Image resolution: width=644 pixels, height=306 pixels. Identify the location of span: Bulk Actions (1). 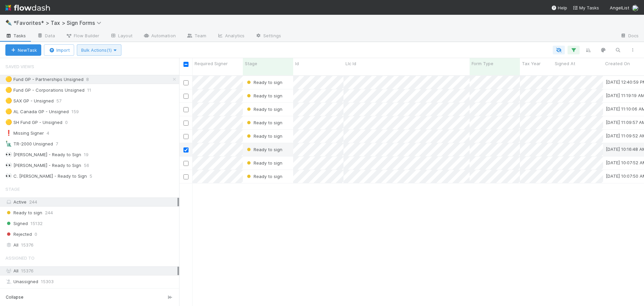
(99, 50).